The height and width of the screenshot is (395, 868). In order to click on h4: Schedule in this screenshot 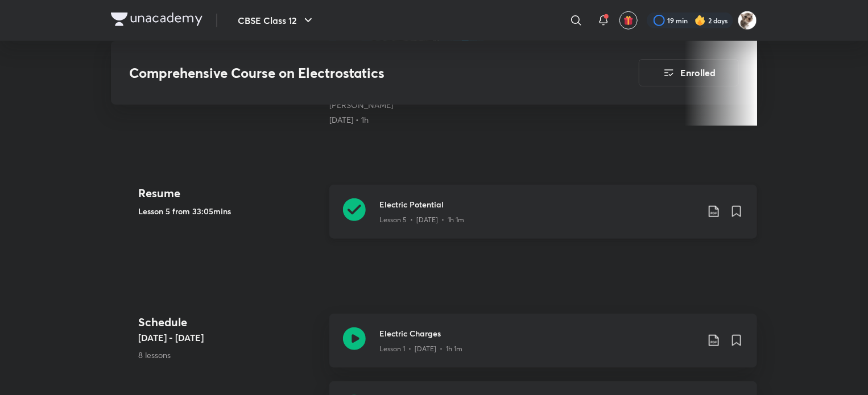, I will do `click(229, 323)`.